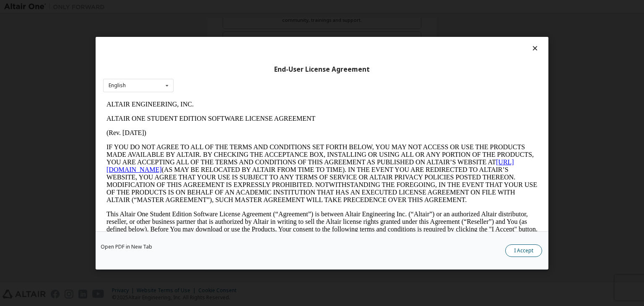 This screenshot has width=644, height=306. Describe the element at coordinates (219, 22) in the screenshot. I see `p: ALTAIR ONE STUDENT EDITION SOFTWARE LICENSE AGREEMENT` at that location.